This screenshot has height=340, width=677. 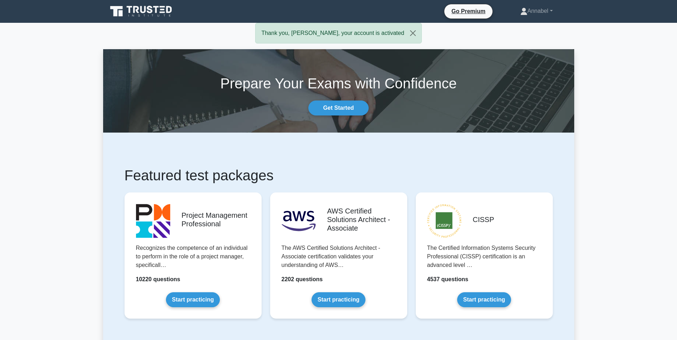 I want to click on a: Go Premium, so click(x=468, y=11).